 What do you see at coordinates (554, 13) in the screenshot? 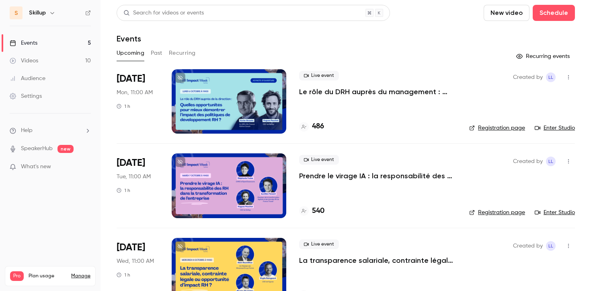
I see `button: Schedule` at bounding box center [554, 13].